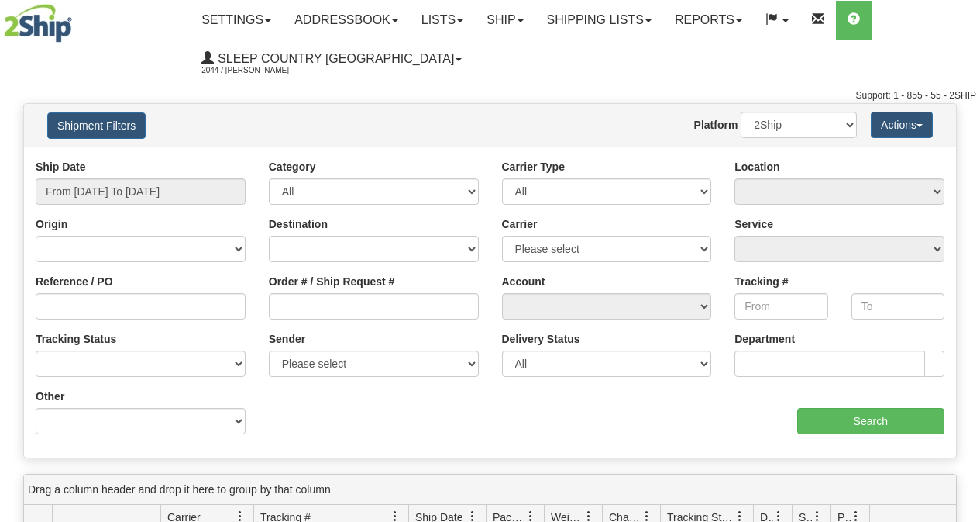 This screenshot has width=980, height=522. What do you see at coordinates (541, 339) in the screenshot?
I see `label: Delivery Status` at bounding box center [541, 339].